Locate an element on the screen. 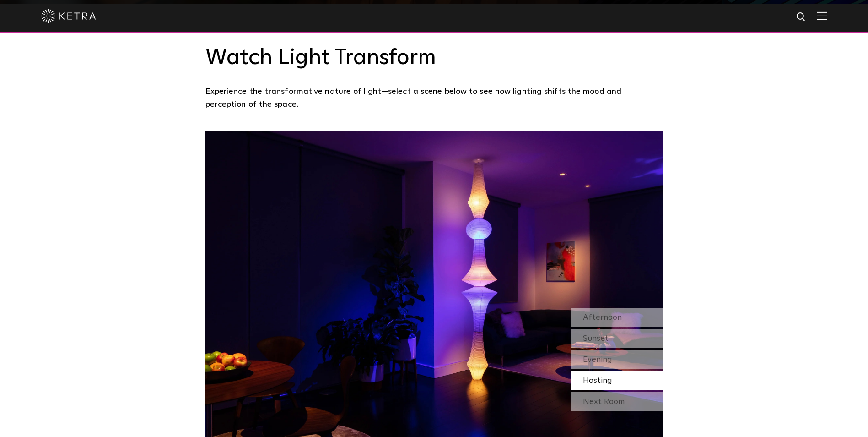 This screenshot has width=868, height=437. span: Hosting is located at coordinates (597, 380).